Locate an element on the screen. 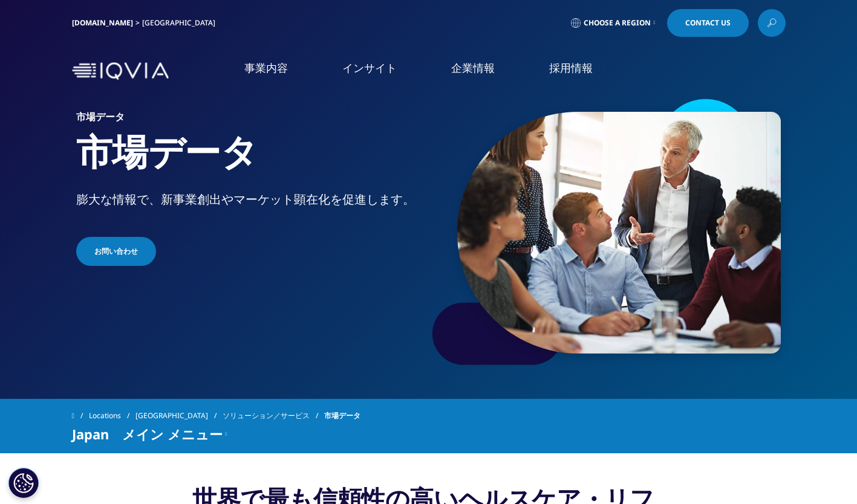 This screenshot has height=504, width=857. a: 企業情報 is located at coordinates (473, 68).